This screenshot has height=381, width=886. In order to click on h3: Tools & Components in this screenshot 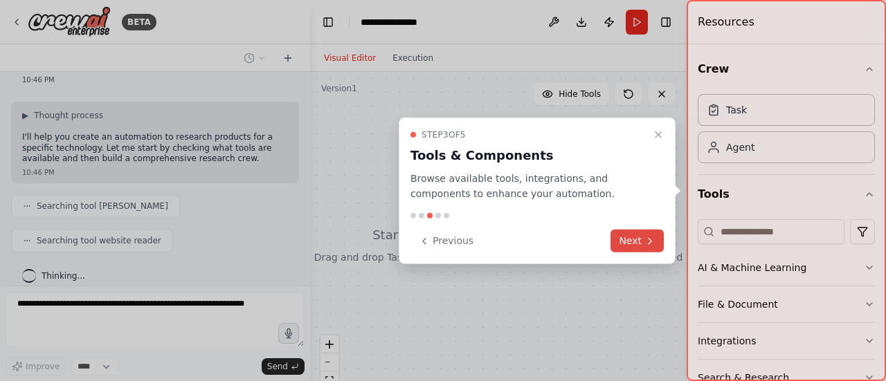, I will do `click(529, 155)`.